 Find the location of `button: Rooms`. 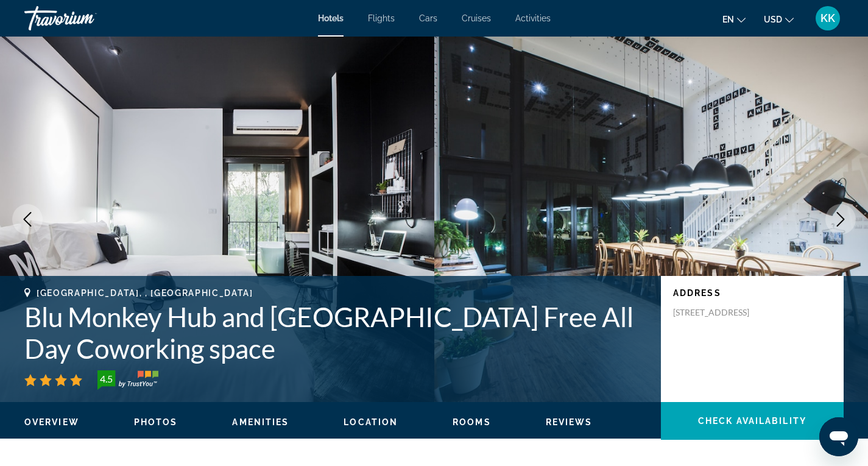

button: Rooms is located at coordinates (471, 422).